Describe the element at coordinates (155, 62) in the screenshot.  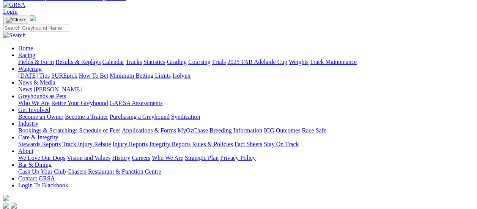
I see `a: Statistics` at that location.